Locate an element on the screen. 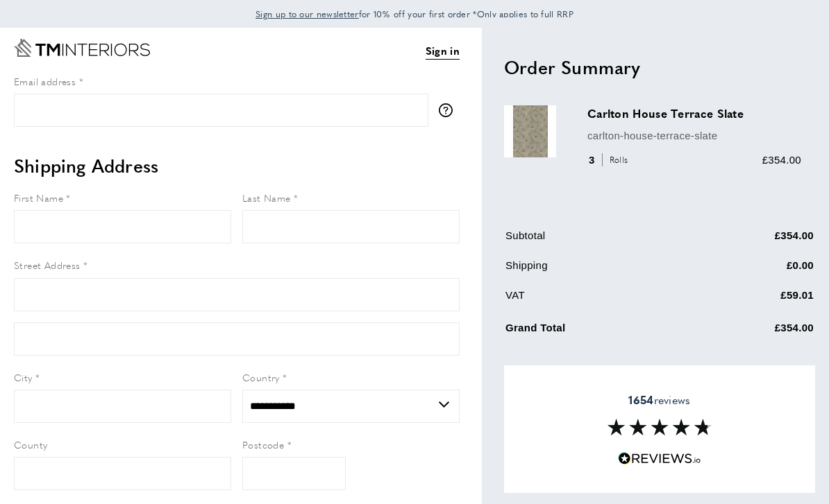  td: £59.01 is located at coordinates (753, 300).